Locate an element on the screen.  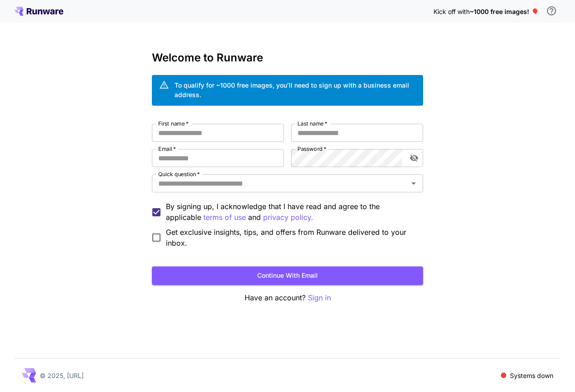
h3: Welcome to Runware is located at coordinates (287, 58).